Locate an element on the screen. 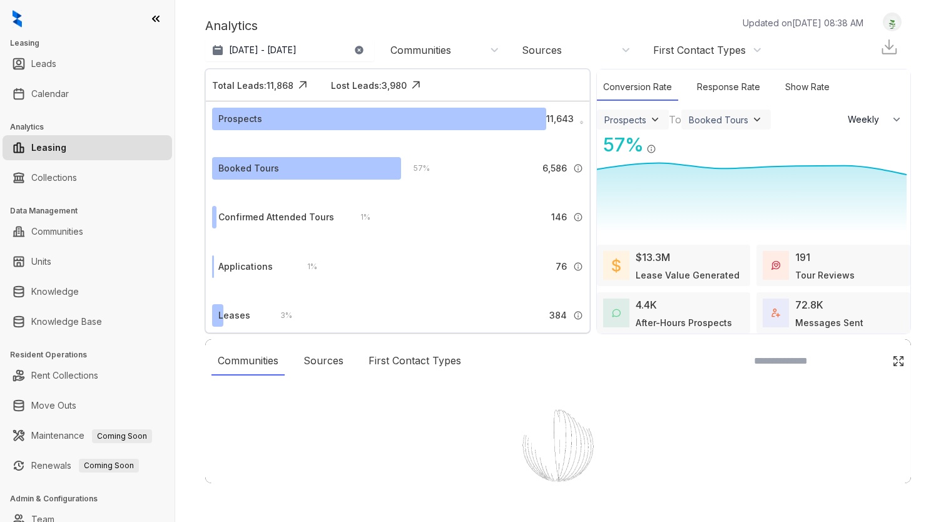 Image resolution: width=941 pixels, height=522 pixels. div: Lost Leads: 3,980 is located at coordinates (369, 85).